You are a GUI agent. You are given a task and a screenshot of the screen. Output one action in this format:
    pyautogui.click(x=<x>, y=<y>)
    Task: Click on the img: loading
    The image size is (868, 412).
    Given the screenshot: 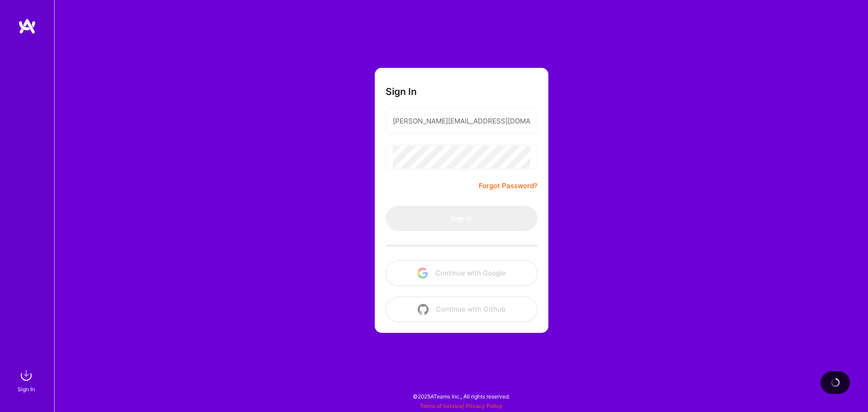 What is the action you would take?
    pyautogui.click(x=836, y=383)
    